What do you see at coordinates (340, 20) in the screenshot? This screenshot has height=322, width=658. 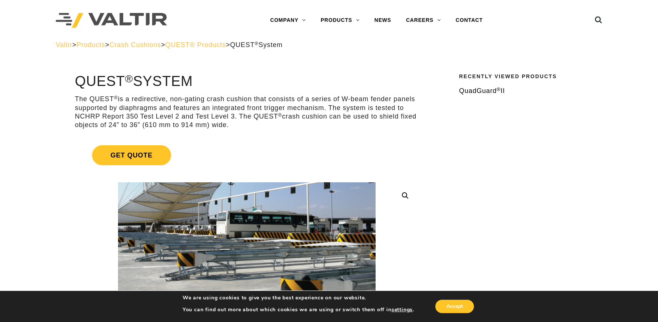 I see `a: PRODUCTS` at bounding box center [340, 20].